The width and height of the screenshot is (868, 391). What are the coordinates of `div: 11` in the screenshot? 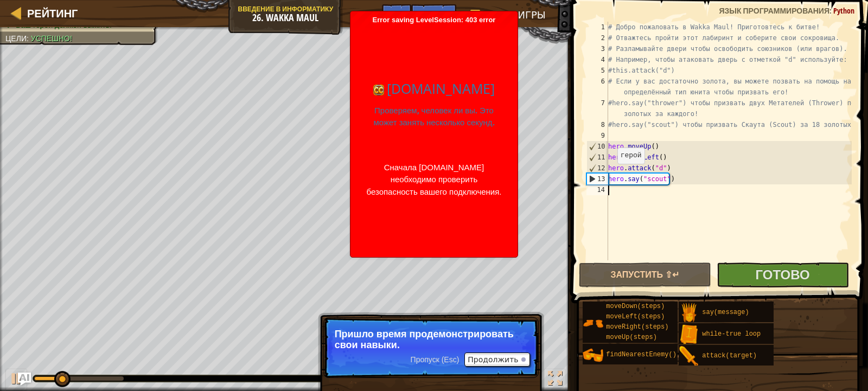 It's located at (597, 157).